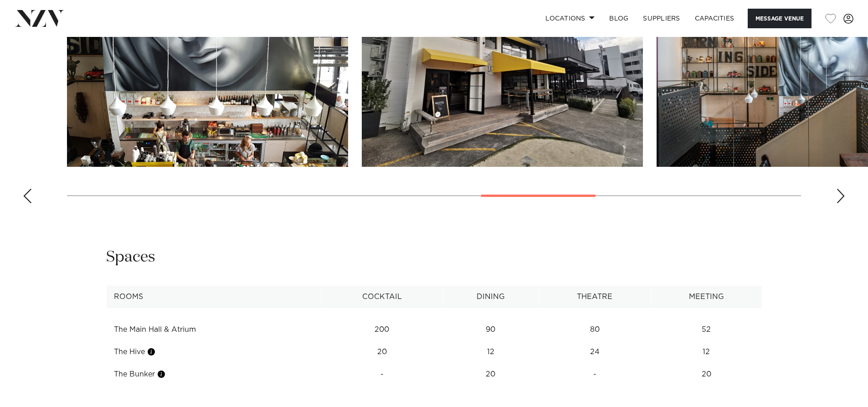 Image resolution: width=868 pixels, height=407 pixels. I want to click on th: Dining, so click(490, 297).